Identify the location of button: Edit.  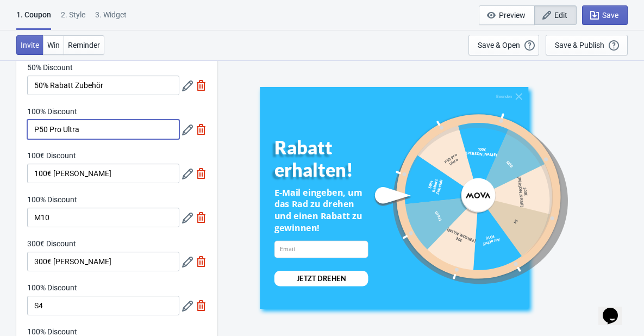
(556, 15).